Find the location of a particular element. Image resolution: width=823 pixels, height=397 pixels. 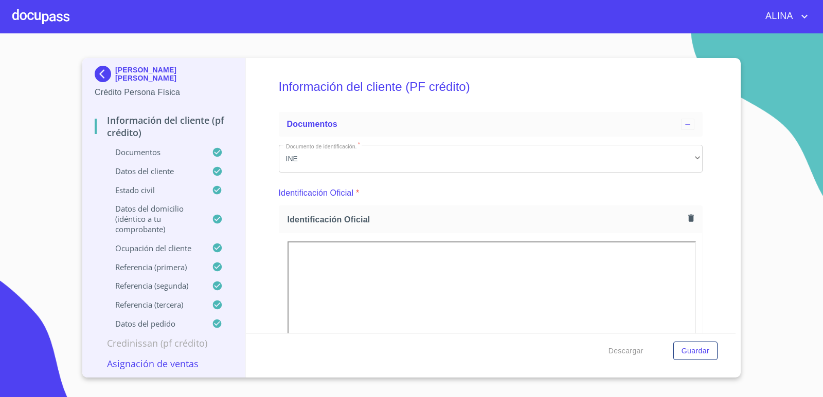

span: Descargar is located at coordinates (626, 351).